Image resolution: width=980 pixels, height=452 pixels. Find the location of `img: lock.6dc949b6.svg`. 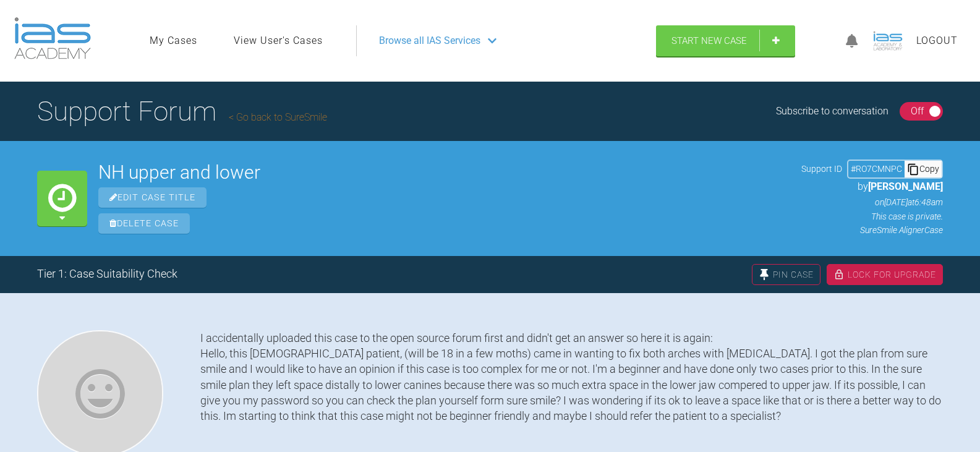

img: lock.6dc949b6.svg is located at coordinates (839, 274).